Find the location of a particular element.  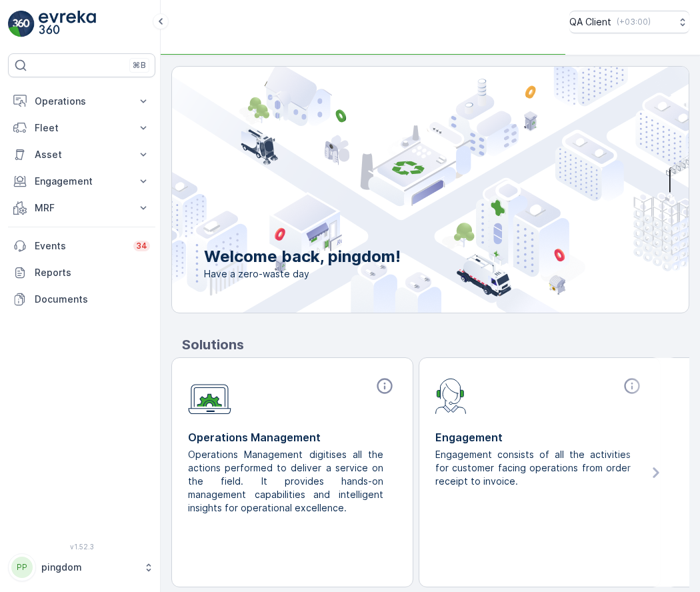

button: PPpingdom is located at coordinates (81, 567).